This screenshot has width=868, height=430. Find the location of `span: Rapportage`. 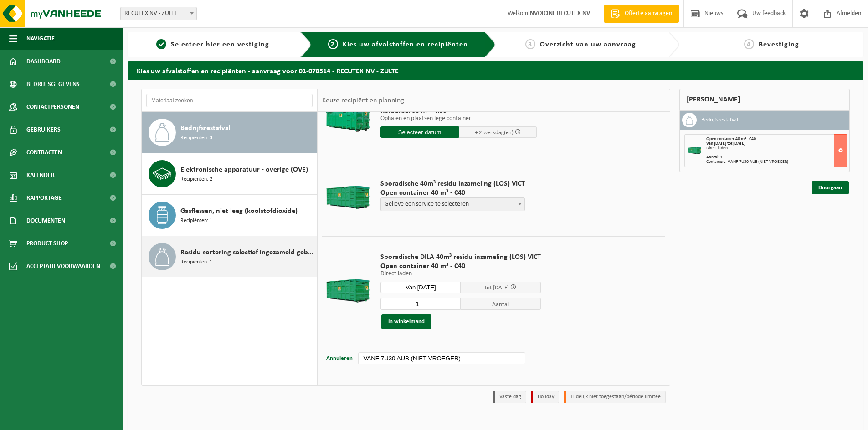

span: Rapportage is located at coordinates (44, 198).